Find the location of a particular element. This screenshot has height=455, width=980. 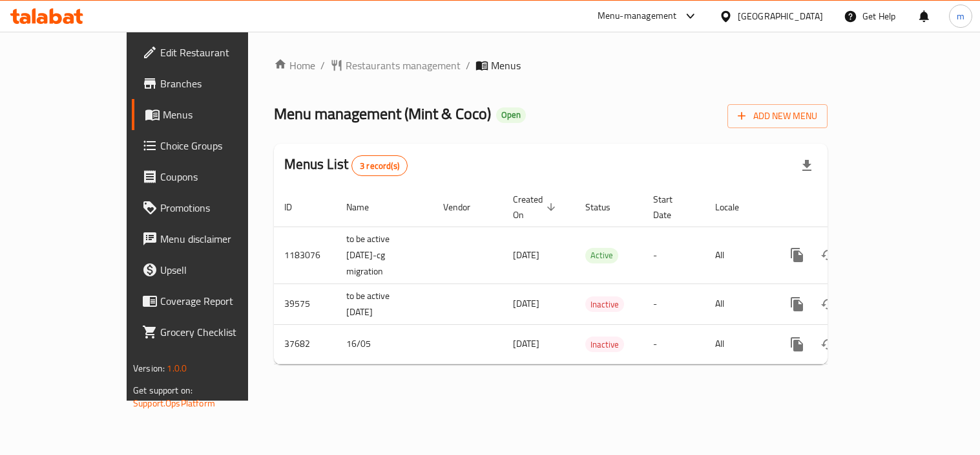

span: 3 record(s) is located at coordinates (379, 166).